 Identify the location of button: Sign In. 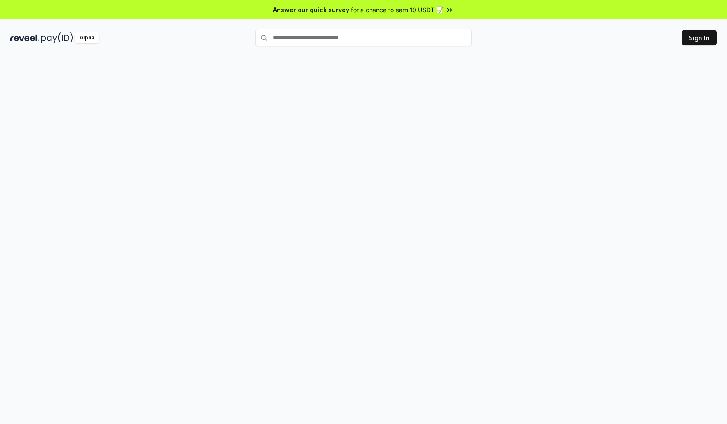
(699, 38).